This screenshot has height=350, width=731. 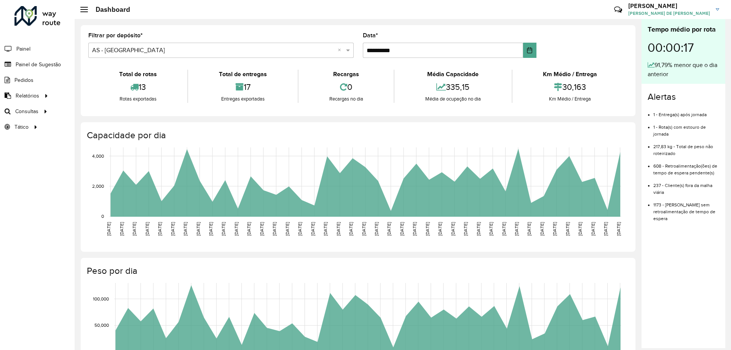 I want to click on div: 17, so click(x=242, y=87).